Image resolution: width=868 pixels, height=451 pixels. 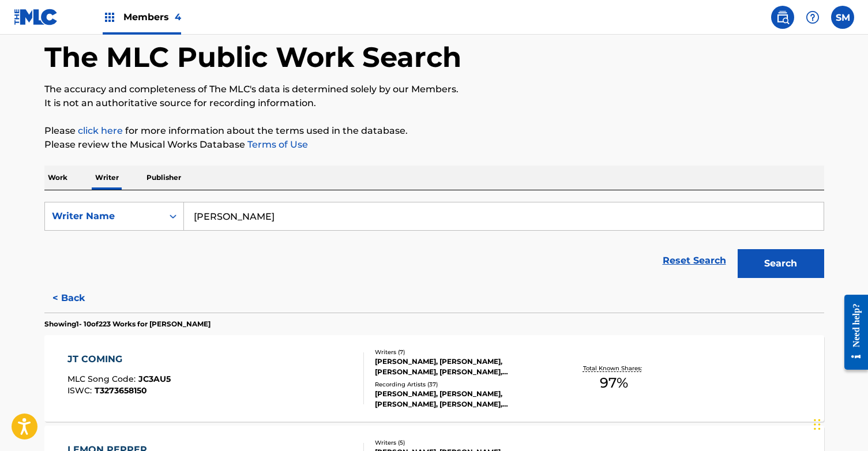 What do you see at coordinates (434, 144) in the screenshot?
I see `p: Please review the Musical Works Database` at bounding box center [434, 144].